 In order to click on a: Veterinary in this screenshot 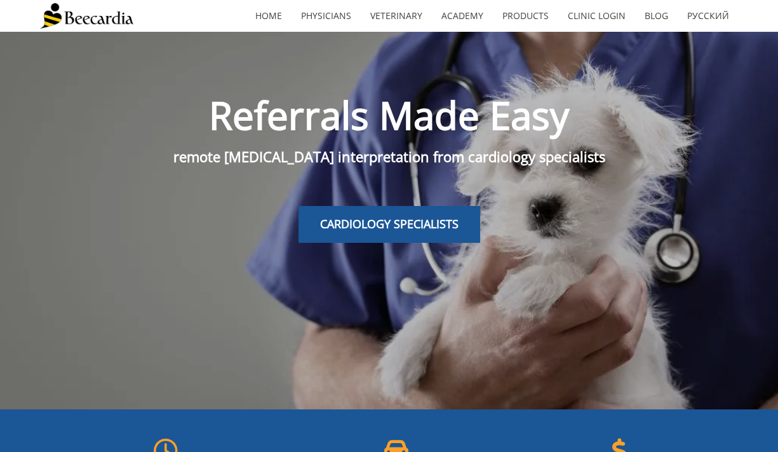, I will do `click(396, 16)`.